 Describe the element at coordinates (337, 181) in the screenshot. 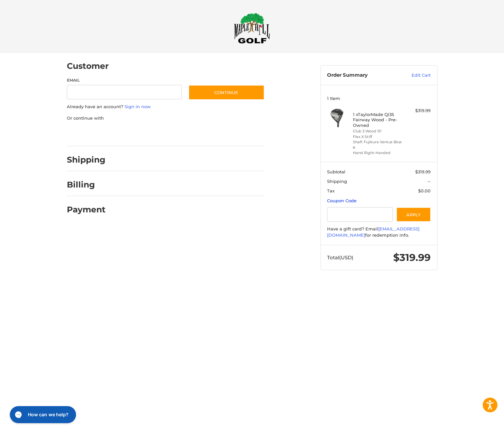

I see `span: Shipping` at that location.